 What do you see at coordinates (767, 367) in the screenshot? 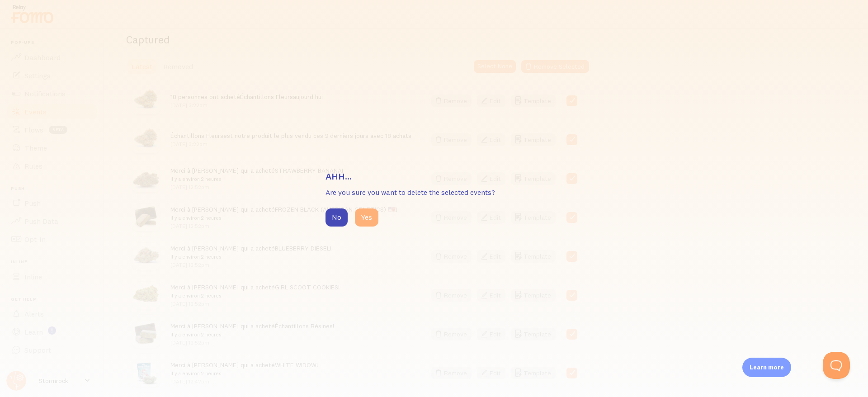
I see `div: Learn more` at bounding box center [767, 367].